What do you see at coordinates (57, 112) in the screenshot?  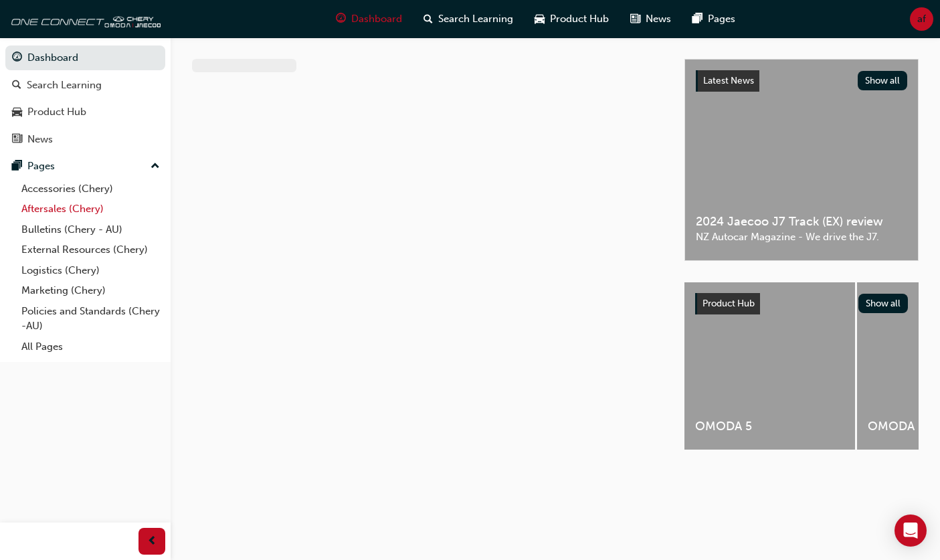 I see `div: Product Hub` at bounding box center [57, 112].